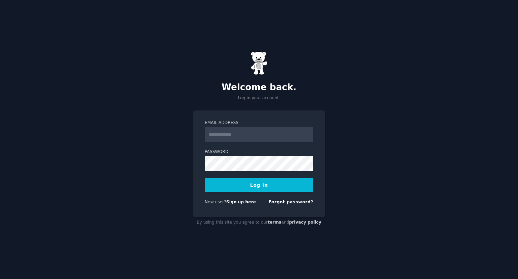 The image size is (518, 279). I want to click on p: Log in your account., so click(259, 98).